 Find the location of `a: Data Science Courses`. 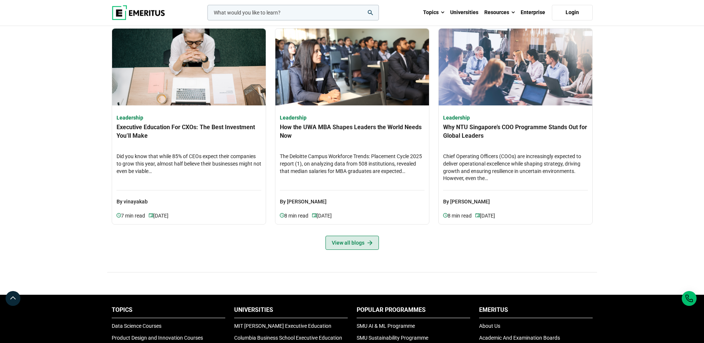

a: Data Science Courses is located at coordinates (137, 326).